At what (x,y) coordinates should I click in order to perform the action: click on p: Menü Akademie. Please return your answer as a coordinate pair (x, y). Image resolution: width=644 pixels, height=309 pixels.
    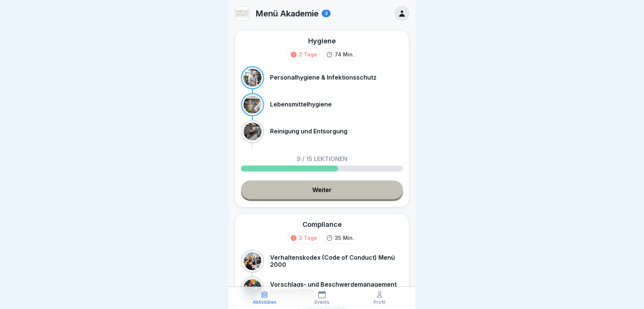
    Looking at the image, I should click on (287, 13).